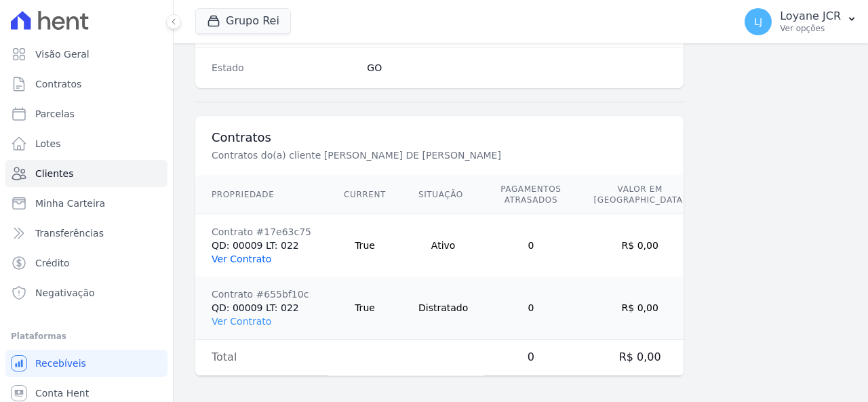 This screenshot has height=402, width=868. What do you see at coordinates (365, 195) in the screenshot?
I see `th: Current` at bounding box center [365, 195].